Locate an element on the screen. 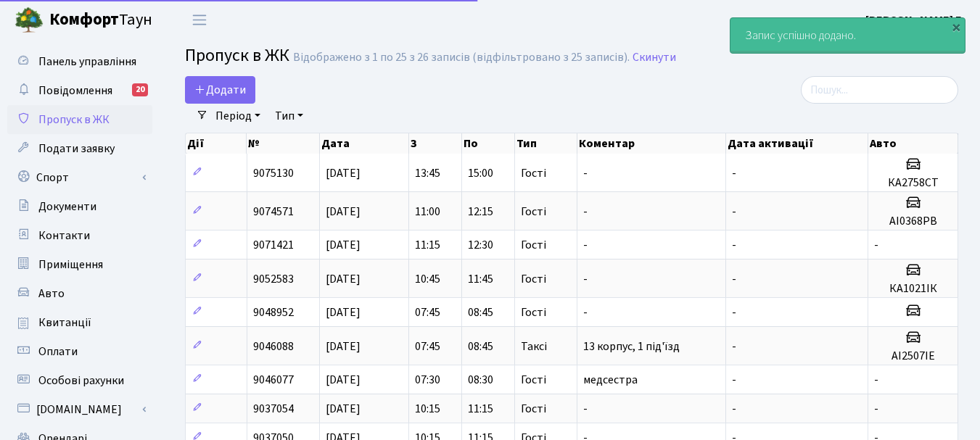 This screenshot has height=440, width=980. span: 15:00 is located at coordinates (480, 174).